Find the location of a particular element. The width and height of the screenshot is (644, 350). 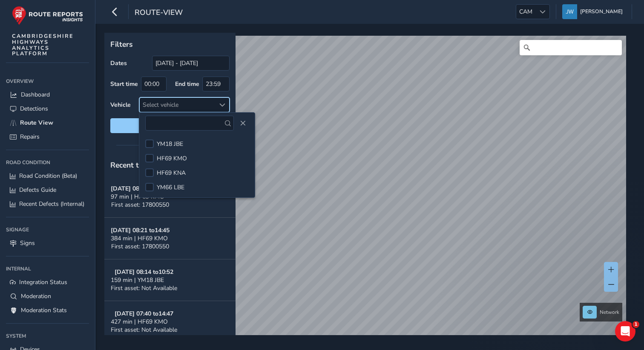

img: rr logo is located at coordinates (47, 15).